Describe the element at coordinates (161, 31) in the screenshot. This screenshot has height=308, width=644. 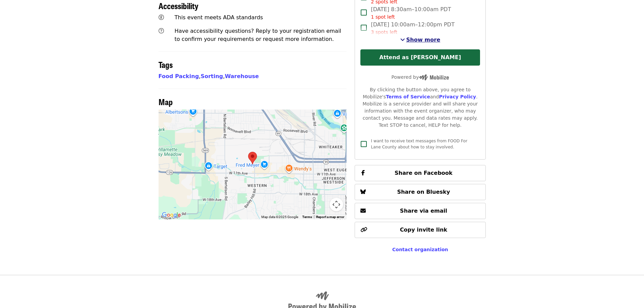
I see `i: question-circle icon` at that location.